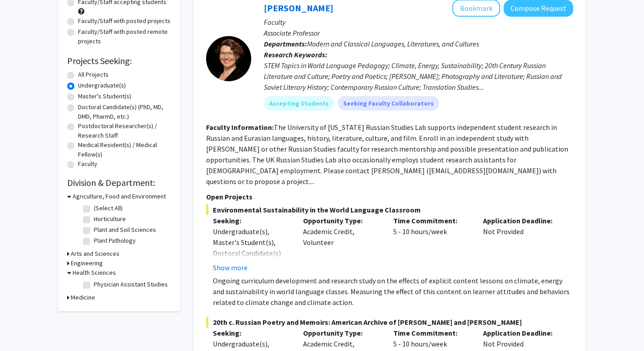 This screenshot has width=644, height=351. I want to click on div: Not Provided, so click(521, 244).